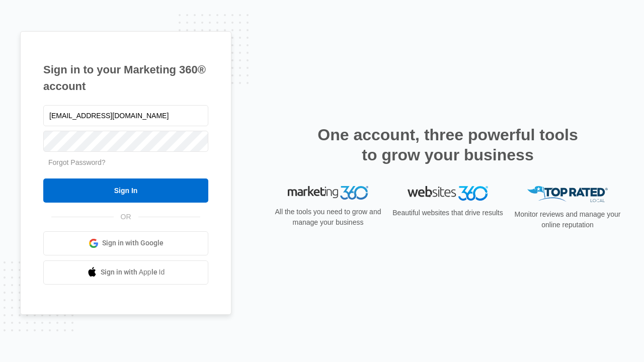  I want to click on span: OR, so click(125, 217).